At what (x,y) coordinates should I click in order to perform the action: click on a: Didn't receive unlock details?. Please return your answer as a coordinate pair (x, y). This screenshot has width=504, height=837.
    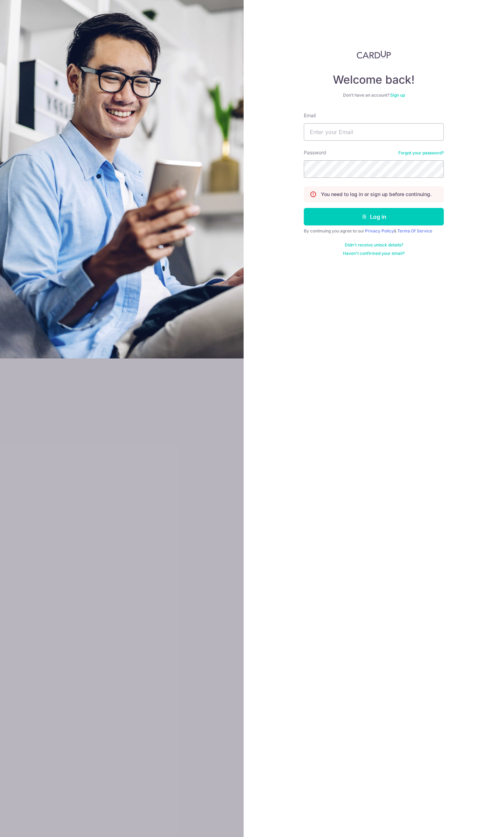
    Looking at the image, I should click on (374, 245).